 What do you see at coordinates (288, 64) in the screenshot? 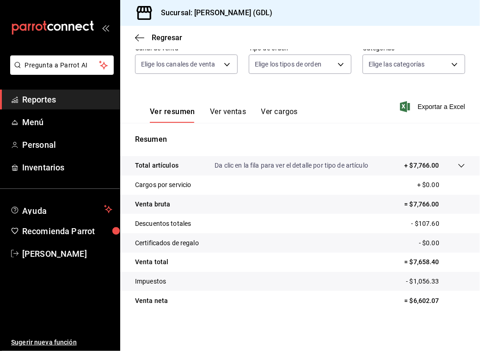
I see `span: Elige los tipos de orden` at bounding box center [288, 64].